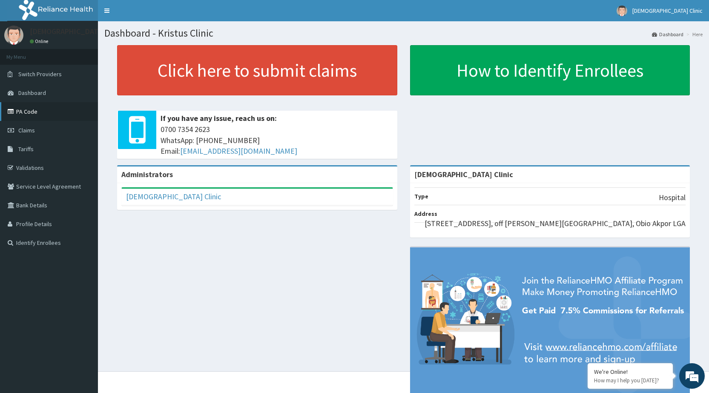 This screenshot has height=393, width=709. I want to click on b: Address, so click(426, 214).